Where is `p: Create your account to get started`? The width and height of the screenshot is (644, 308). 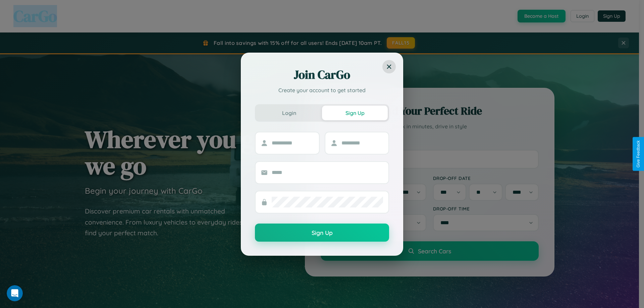
p: Create your account to get started is located at coordinates (322, 90).